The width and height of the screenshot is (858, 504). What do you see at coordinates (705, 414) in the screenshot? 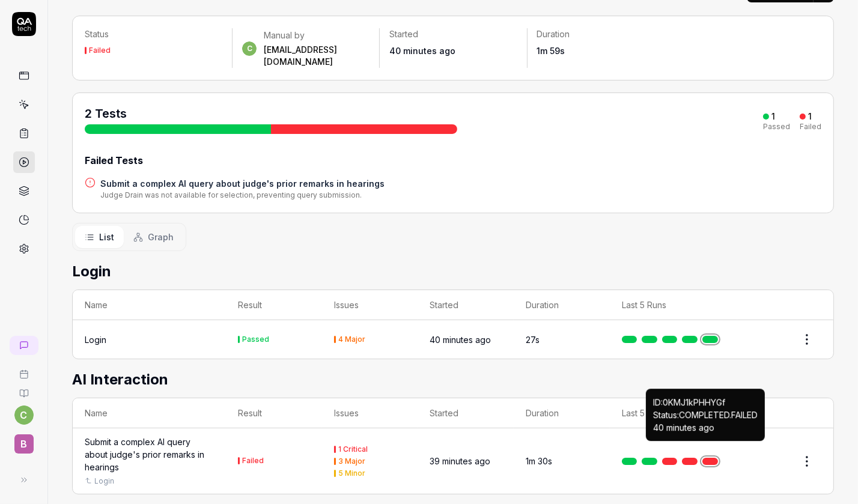
I see `p: ID: 0KMJ1kPHHYGf Status: COMPLETED . FAILED` at bounding box center [705, 414].